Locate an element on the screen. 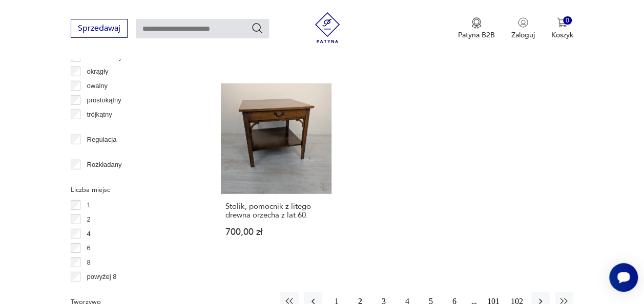 The image size is (644, 304). a: Stolik, pomocnik z litego drewna orzecha z lat 60.Stolik, pomocnik z litego drewna orzecha z lat ... is located at coordinates (276, 170).